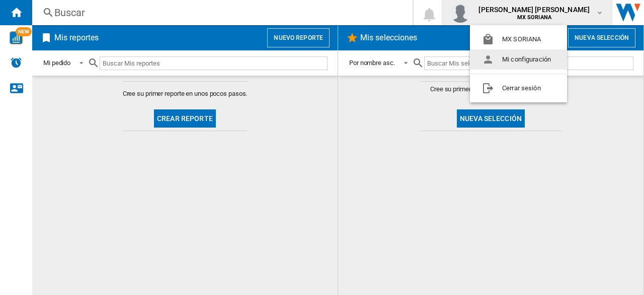  I want to click on button: MX SORIANA, so click(517, 40).